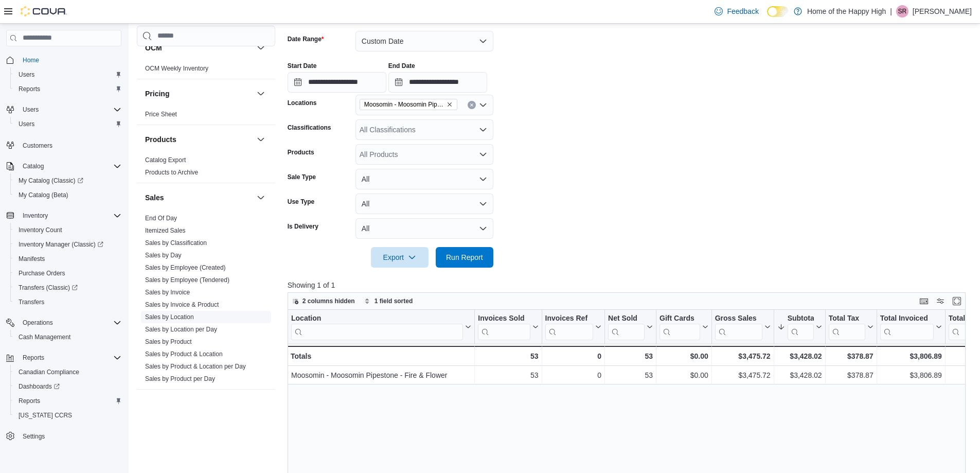  I want to click on span: My Catalog (Beta), so click(68, 195).